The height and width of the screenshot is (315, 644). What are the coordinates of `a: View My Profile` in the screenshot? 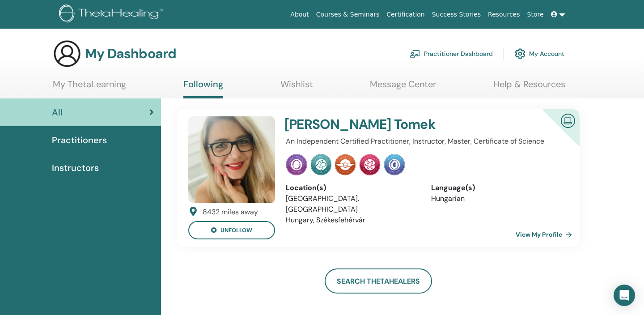 It's located at (546, 234).